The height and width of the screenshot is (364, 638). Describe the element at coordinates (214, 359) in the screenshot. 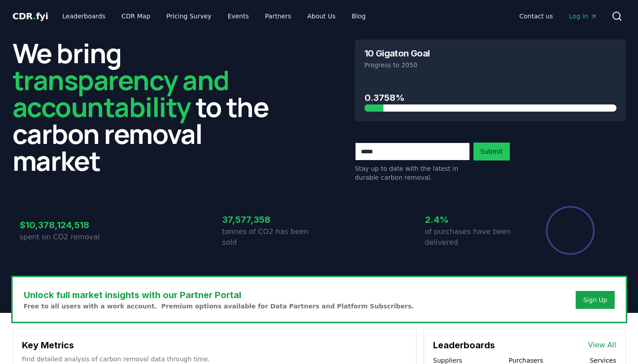

I see `p: Find detailed analysis of carbon removal data through time.` at that location.